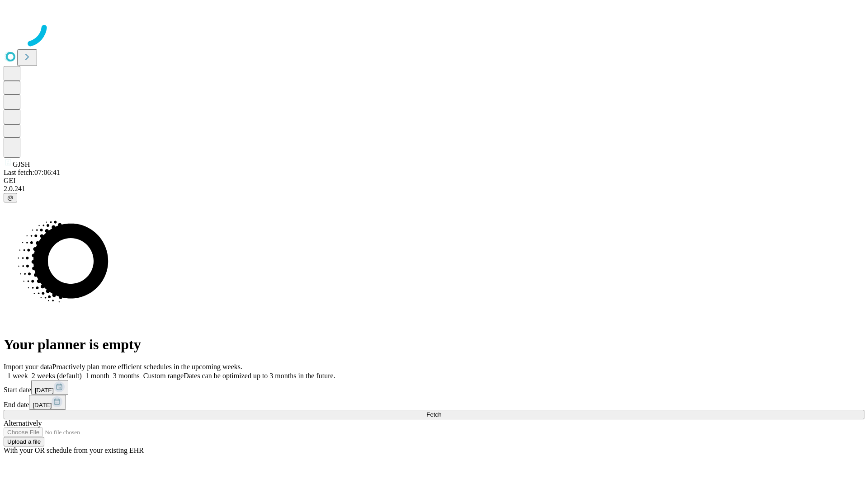  I want to click on span: Proactively plan more efficient schedules in the upcoming weeks., so click(147, 367).